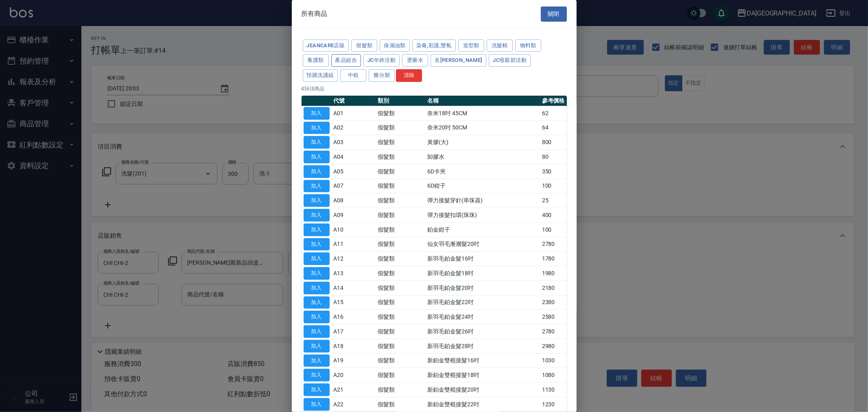  Describe the element at coordinates (353, 157) in the screenshot. I see `td: A04` at that location.